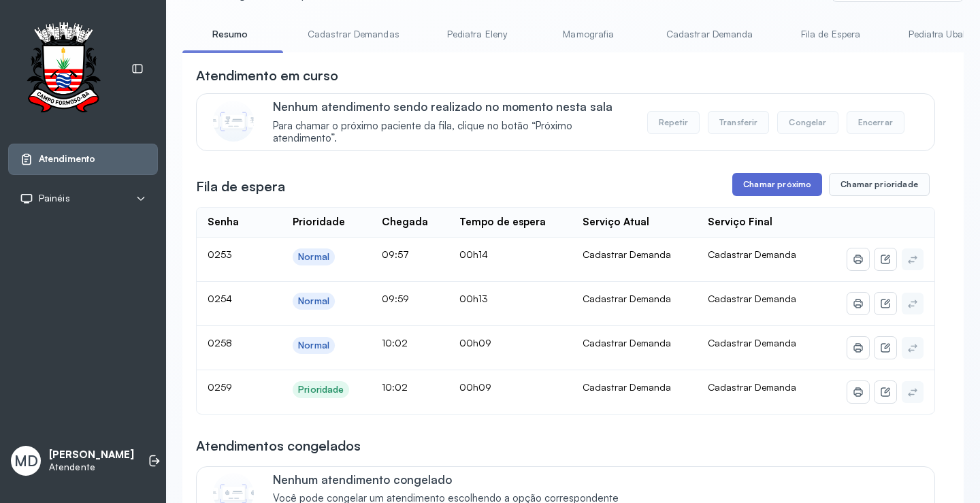 This screenshot has height=503, width=980. Describe the element at coordinates (353, 34) in the screenshot. I see `a: Cadastrar Demandas` at that location.